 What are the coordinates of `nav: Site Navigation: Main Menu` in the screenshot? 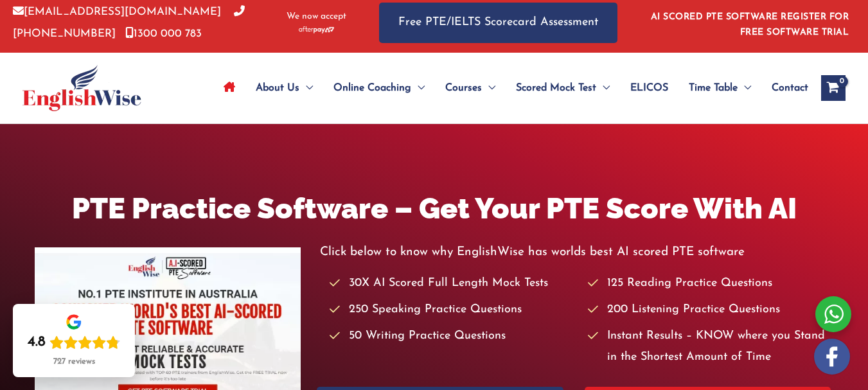 It's located at (510, 88).